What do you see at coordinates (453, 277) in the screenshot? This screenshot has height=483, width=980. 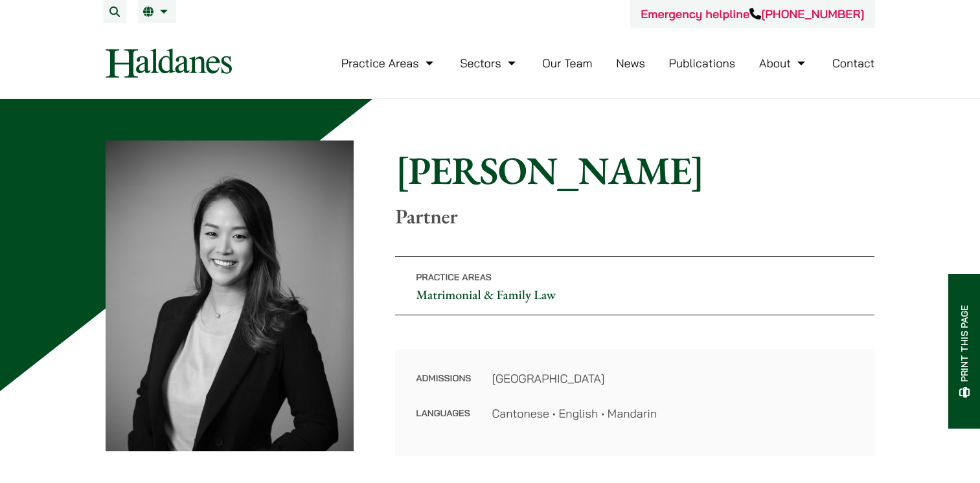 I see `span: Practice Areas` at bounding box center [453, 277].